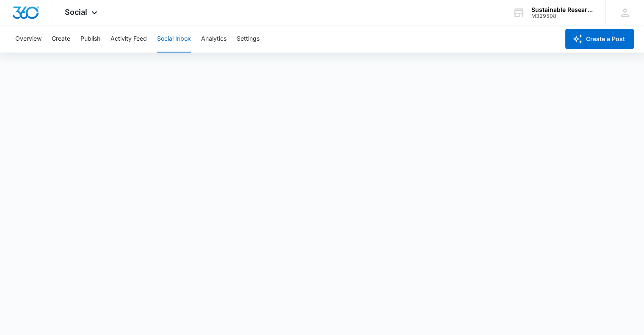 This screenshot has height=335, width=644. I want to click on button: Activity Feed, so click(129, 39).